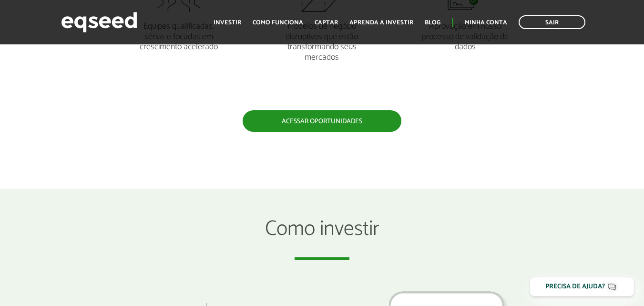 This screenshot has height=306, width=644. I want to click on a: Minha conta, so click(485, 22).